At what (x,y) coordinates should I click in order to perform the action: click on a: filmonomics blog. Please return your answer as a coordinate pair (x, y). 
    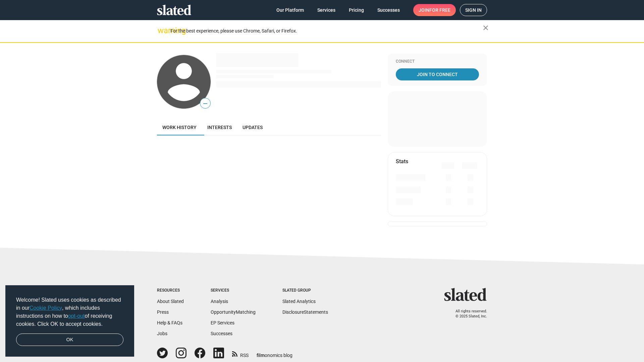
    Looking at the image, I should click on (274, 353).